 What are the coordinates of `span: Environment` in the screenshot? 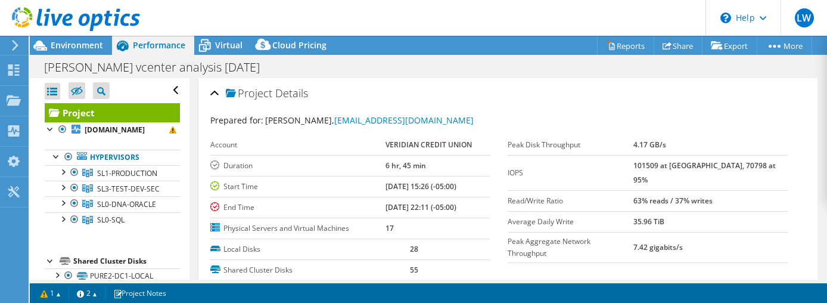 It's located at (77, 45).